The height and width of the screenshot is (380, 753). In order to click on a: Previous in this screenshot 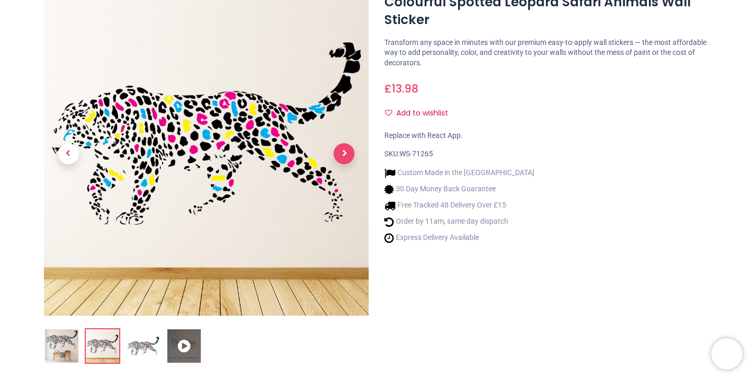, I will do `click(68, 153)`.